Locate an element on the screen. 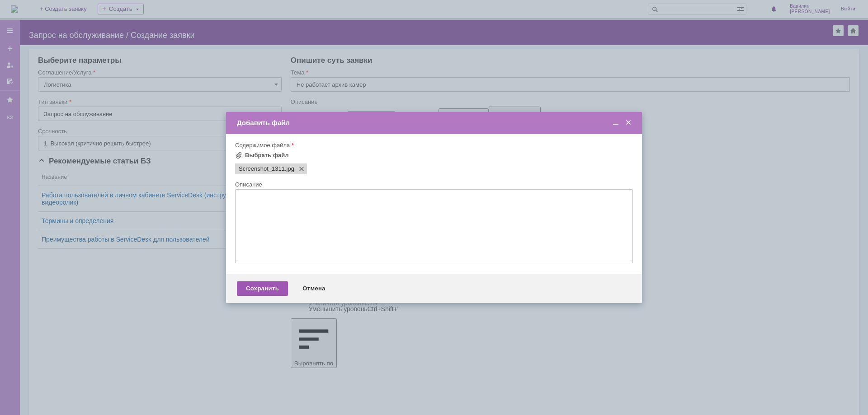 This screenshot has height=415, width=868. span: Закрыть is located at coordinates (628, 123).